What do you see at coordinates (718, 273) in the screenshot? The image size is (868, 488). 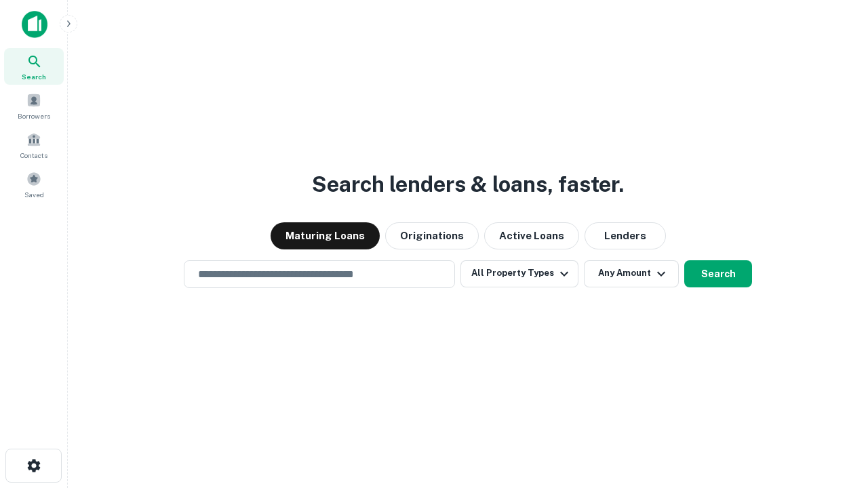 I see `button: Search` at bounding box center [718, 273].